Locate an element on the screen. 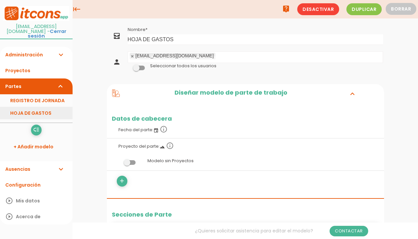 The image size is (418, 239). label: Seleccionar todos los usuarios is located at coordinates (183, 66).